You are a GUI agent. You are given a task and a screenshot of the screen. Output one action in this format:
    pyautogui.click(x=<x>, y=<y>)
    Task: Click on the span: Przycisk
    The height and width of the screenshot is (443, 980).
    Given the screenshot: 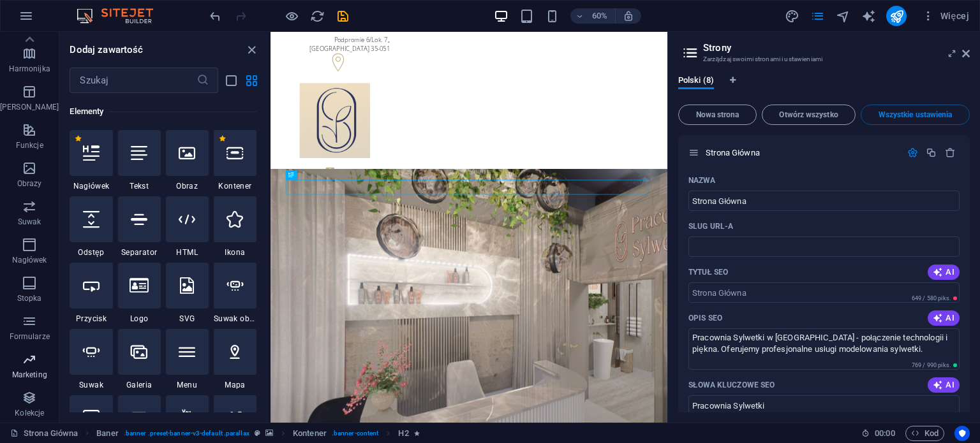 What is the action you would take?
    pyautogui.click(x=90, y=319)
    